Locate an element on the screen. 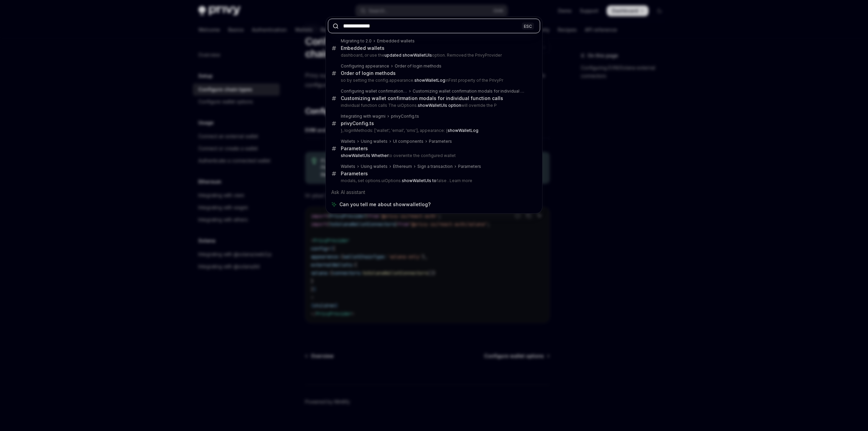 This screenshot has height=431, width=868. div: Configuring wallet confirmation modals is located at coordinates (374, 91).